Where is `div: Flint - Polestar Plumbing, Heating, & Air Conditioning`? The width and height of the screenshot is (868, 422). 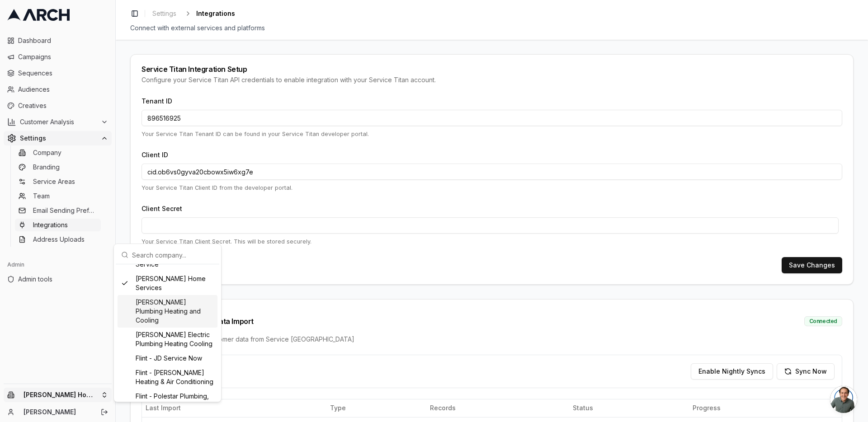 div: Flint - Polestar Plumbing, Heating, & Air Conditioning is located at coordinates (167, 405).